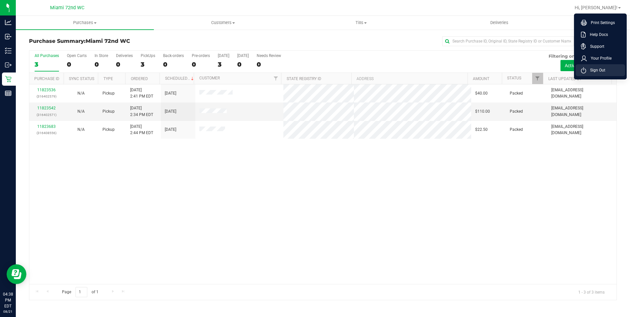  What do you see at coordinates (81, 79) in the screenshot?
I see `a: Sync Status` at bounding box center [81, 79].